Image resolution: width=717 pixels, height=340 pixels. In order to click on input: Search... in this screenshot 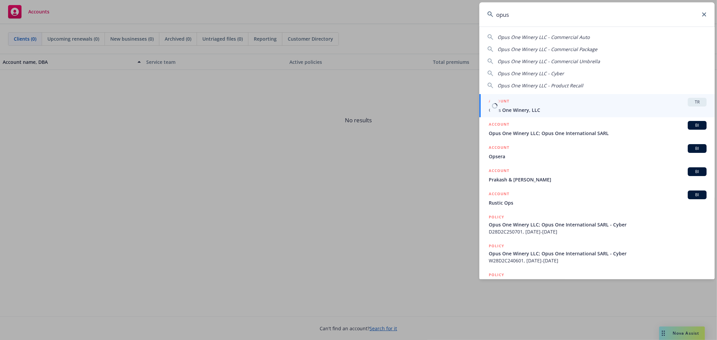, I will do `click(597, 14)`.